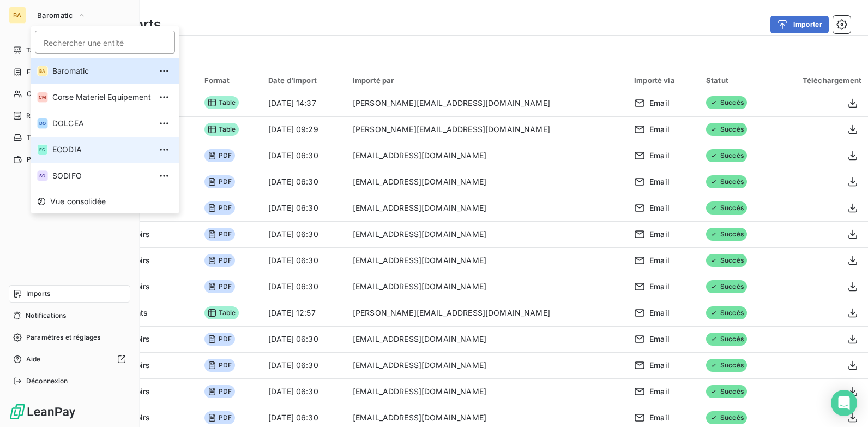 The image size is (868, 427). Describe the element at coordinates (33, 359) in the screenshot. I see `span: Aide` at that location.